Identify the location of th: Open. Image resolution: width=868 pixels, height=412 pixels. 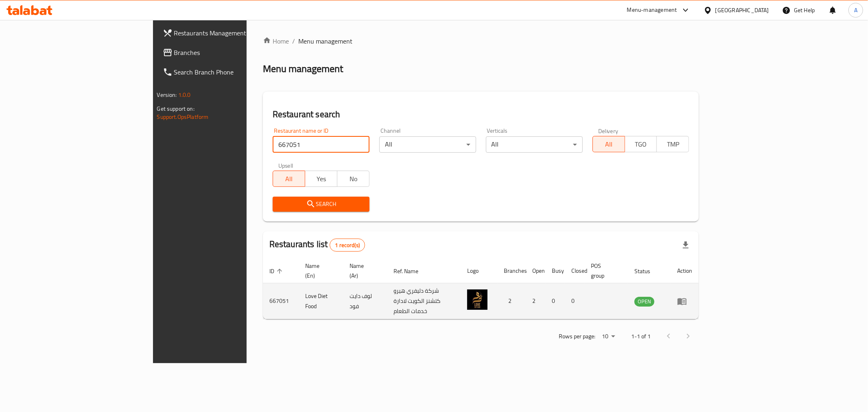
(535, 271).